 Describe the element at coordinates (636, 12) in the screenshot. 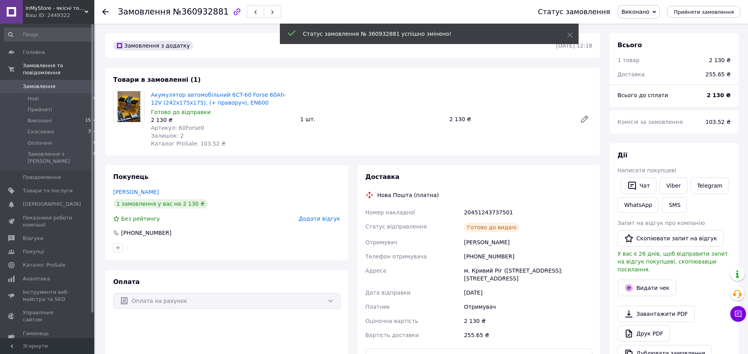

I see `span: Виконано` at that location.